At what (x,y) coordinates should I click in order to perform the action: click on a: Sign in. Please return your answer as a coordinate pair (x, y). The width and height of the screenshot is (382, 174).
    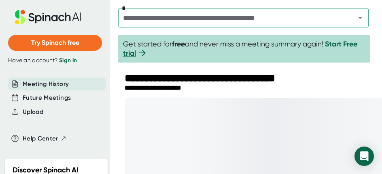
    Looking at the image, I should click on (68, 60).